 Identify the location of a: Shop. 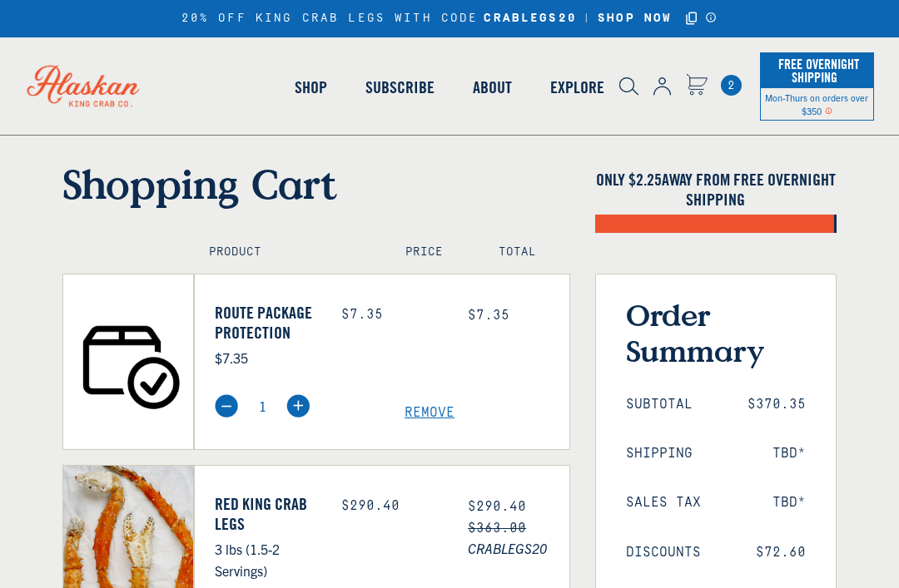
(311, 87).